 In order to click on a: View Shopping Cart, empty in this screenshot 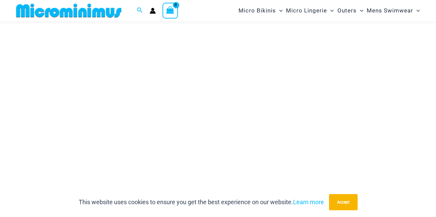, I will do `click(170, 10)`.